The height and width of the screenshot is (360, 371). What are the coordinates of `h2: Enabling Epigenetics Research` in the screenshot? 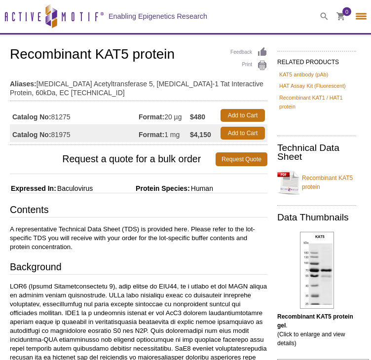 It's located at (158, 16).